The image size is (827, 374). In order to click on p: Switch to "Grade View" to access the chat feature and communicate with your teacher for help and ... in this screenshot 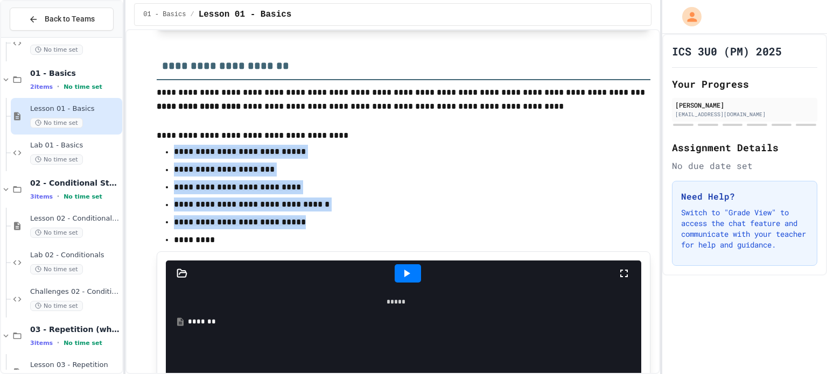, I will do `click(745, 229)`.